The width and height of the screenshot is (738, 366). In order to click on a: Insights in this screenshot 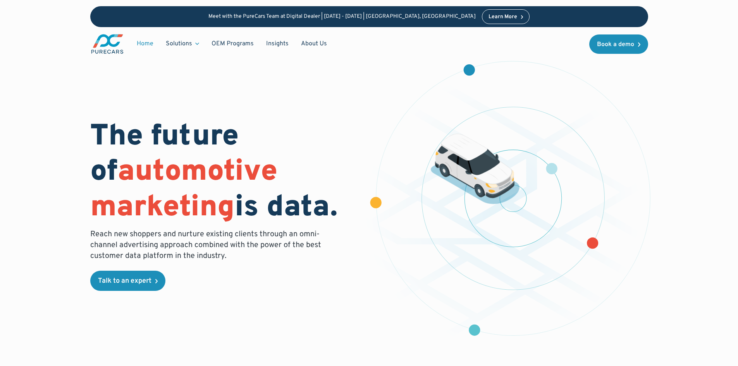, I will do `click(277, 44)`.